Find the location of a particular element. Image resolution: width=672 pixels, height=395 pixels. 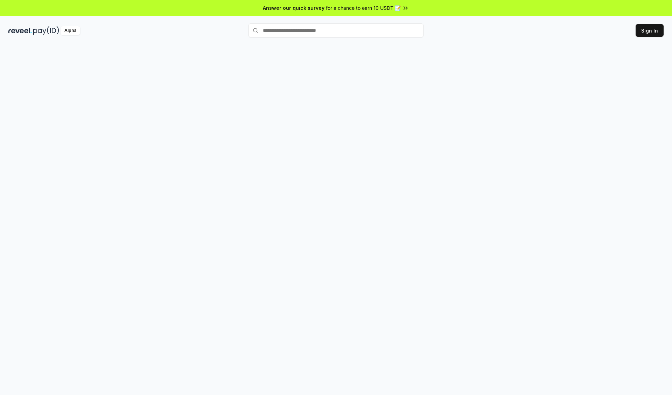

span: for a chance to earn 10 USDT 📝 is located at coordinates (363, 8).